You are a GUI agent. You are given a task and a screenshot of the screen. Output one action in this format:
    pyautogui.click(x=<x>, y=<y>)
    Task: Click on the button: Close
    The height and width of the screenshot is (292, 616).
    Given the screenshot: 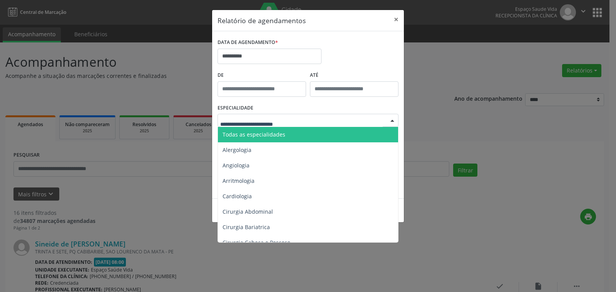 What is the action you would take?
    pyautogui.click(x=396, y=19)
    